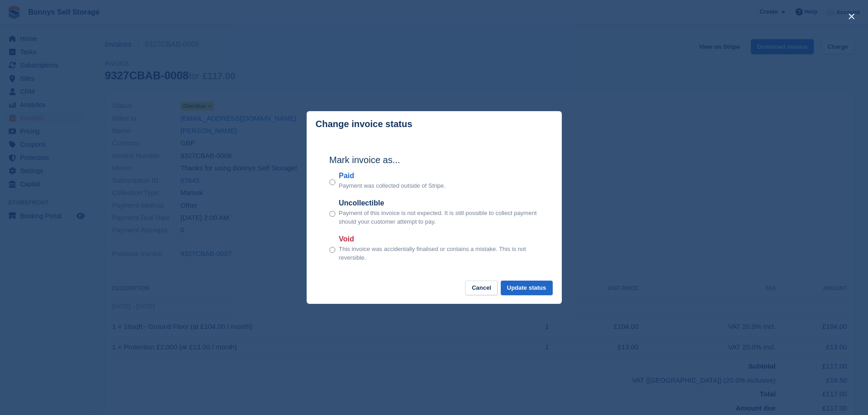 The image size is (868, 415). Describe the element at coordinates (439, 253) in the screenshot. I see `p: This invoice was accidentally finalised or contains a mistake. This is not reversible.` at that location.